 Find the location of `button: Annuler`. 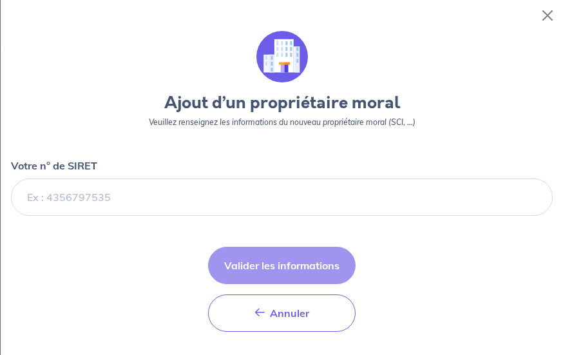

button: Annuler is located at coordinates (282, 313).